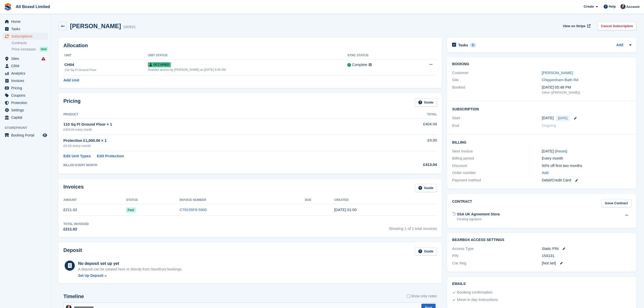 The width and height of the screenshot is (644, 308). I want to click on th: Status, so click(153, 200).